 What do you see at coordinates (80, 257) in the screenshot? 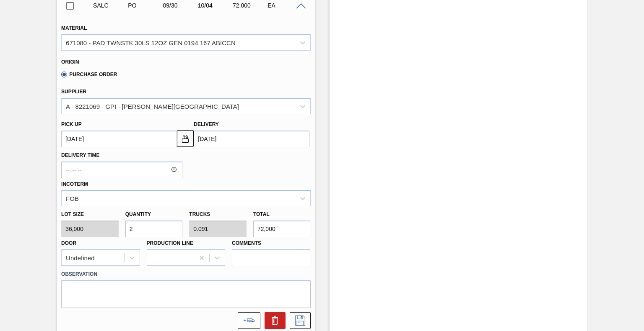
I see `div: Undefined` at bounding box center [80, 257].